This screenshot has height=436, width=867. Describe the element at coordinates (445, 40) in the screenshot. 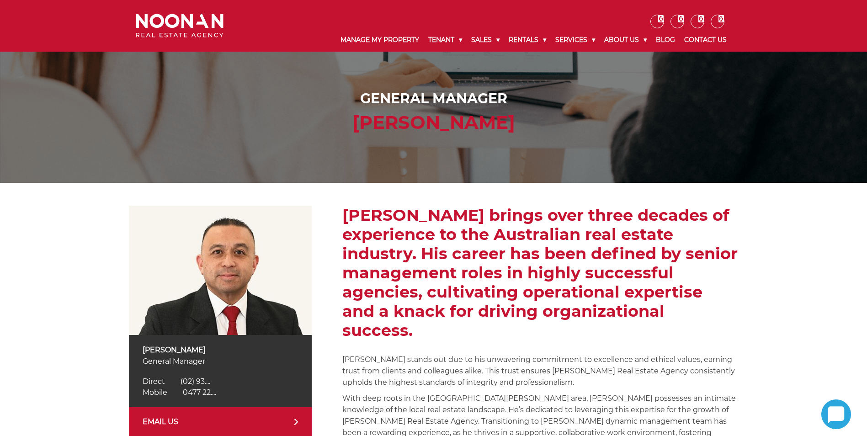

I see `a: Tenant` at that location.